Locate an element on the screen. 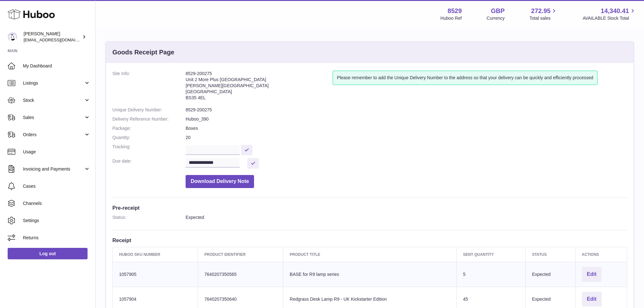  td: 7640207350565 is located at coordinates (241, 274).